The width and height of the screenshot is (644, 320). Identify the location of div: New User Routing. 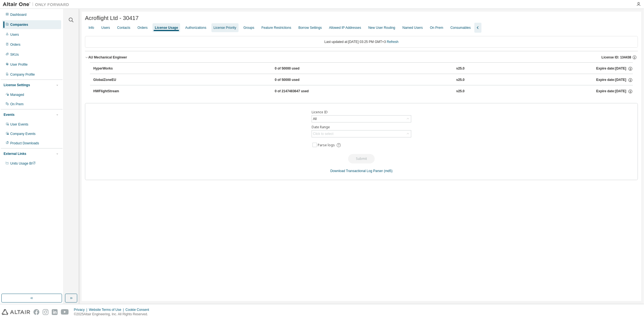
(382, 27).